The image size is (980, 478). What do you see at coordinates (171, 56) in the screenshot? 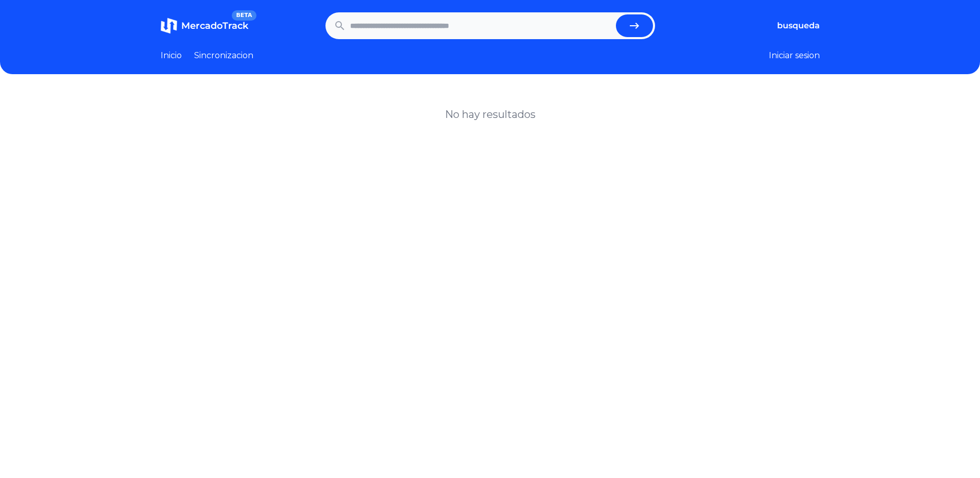
I see `a: Inicio` at bounding box center [171, 56].